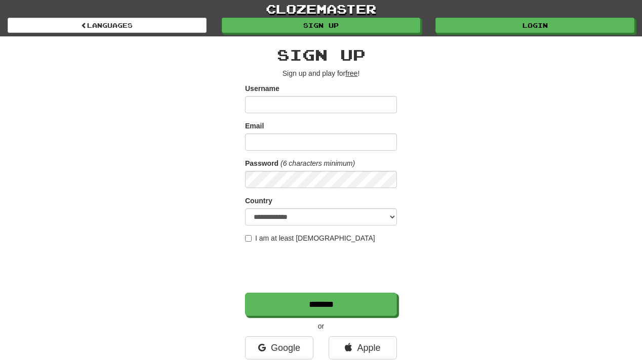 The height and width of the screenshot is (364, 642). I want to click on label: Country, so click(259, 201).